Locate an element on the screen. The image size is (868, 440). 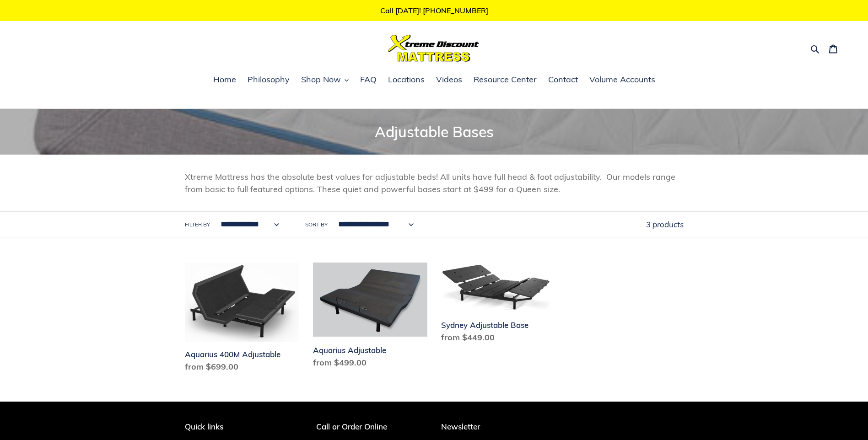
span: Home is located at coordinates (225, 80).